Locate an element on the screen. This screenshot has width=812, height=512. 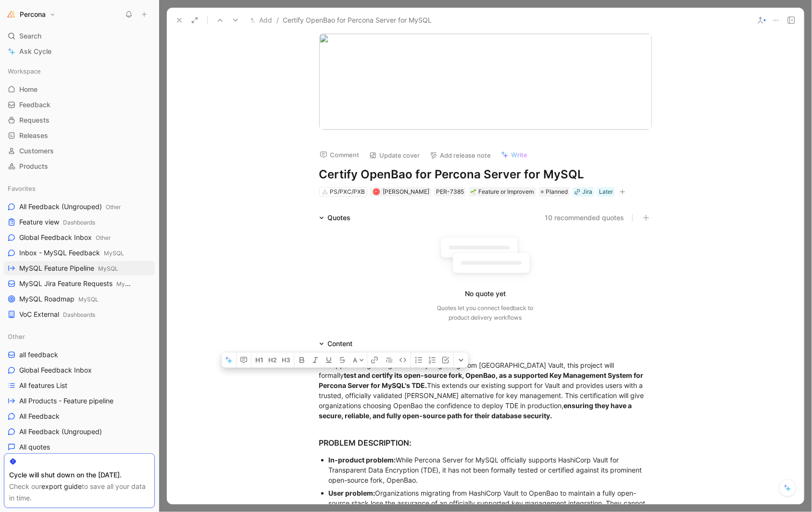
div: Jira is located at coordinates (587, 192).